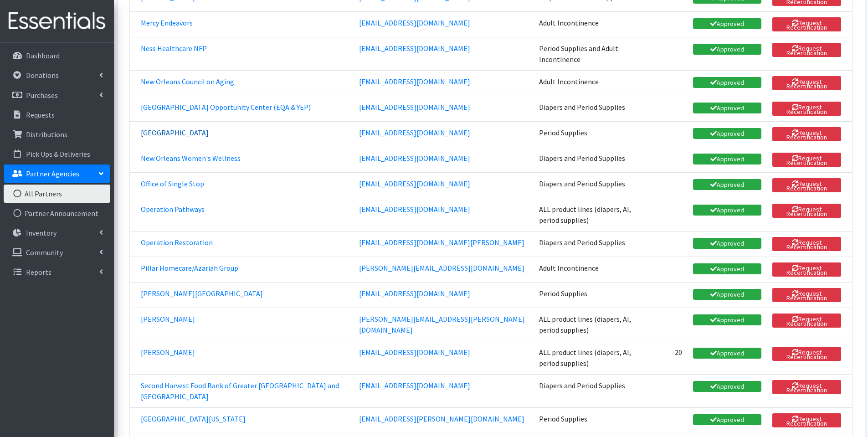 This screenshot has height=437, width=868. I want to click on a: New Orleans Council on Aging, so click(188, 82).